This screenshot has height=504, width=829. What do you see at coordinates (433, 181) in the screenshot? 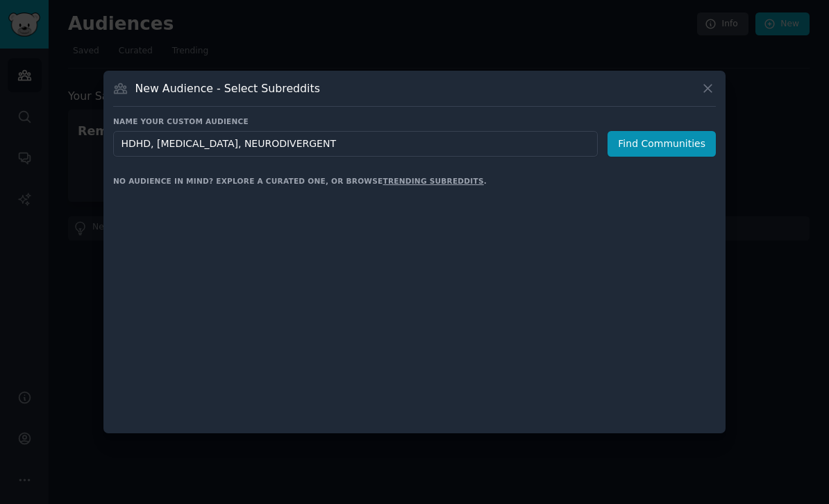
I see `a: trending subreddits` at bounding box center [433, 181].